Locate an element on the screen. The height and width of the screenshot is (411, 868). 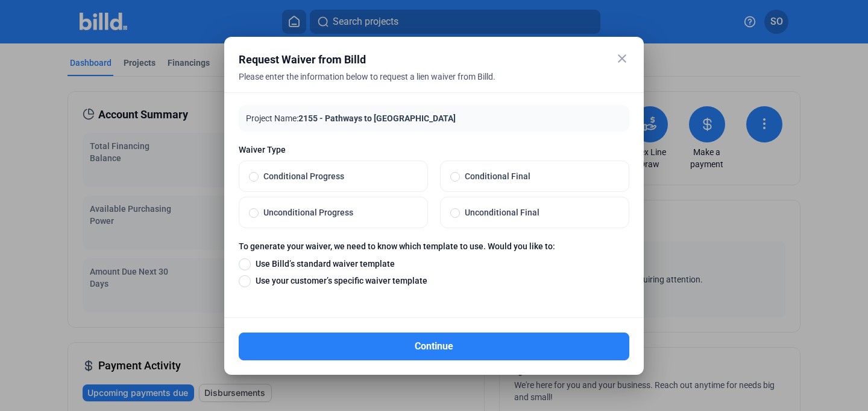
div: Request Waiver from Billd is located at coordinates (419, 60).